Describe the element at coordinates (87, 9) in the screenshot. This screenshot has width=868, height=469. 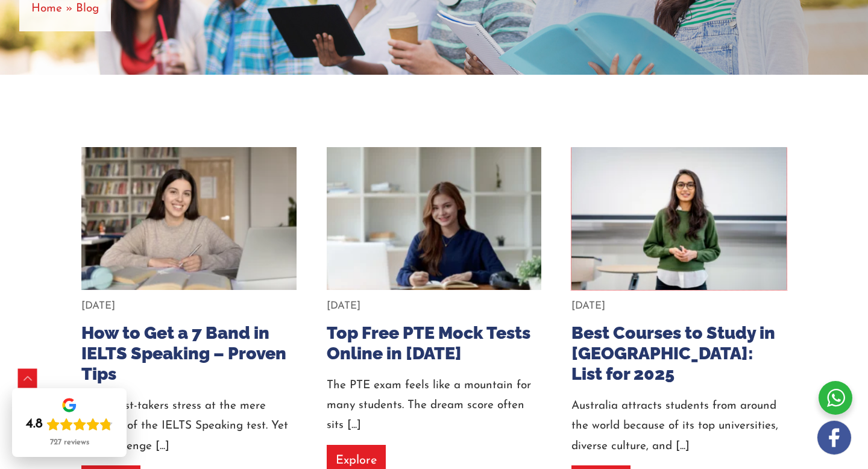
I see `span: Blog` at that location.